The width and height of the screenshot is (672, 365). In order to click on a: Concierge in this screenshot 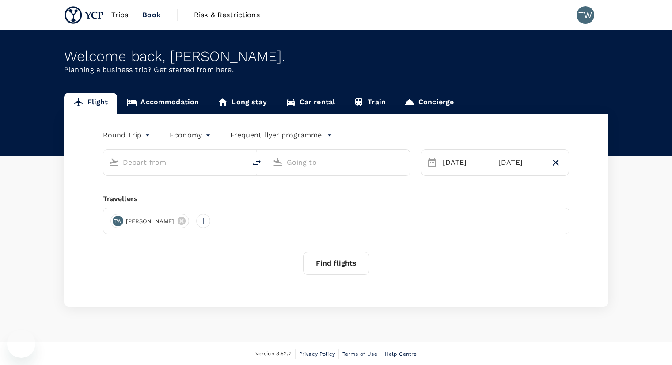, I will do `click(429, 103)`.